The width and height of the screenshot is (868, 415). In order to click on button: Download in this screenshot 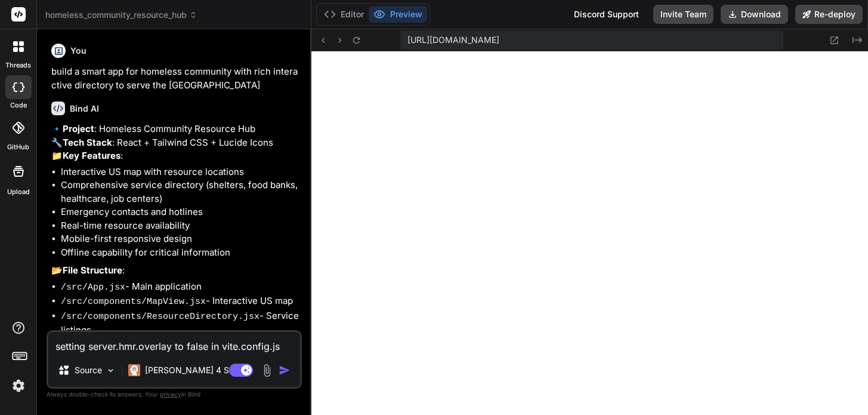, I will do `click(754, 15)`.